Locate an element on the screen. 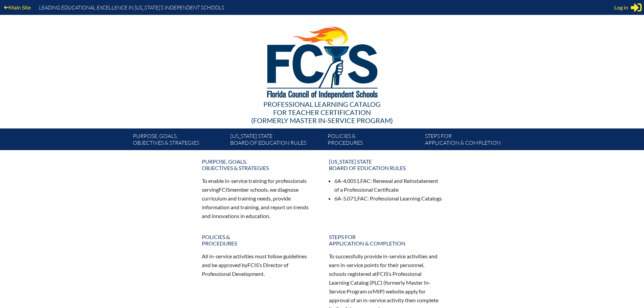 The width and height of the screenshot is (644, 308). span: for Teacher Certification is located at coordinates (322, 112).